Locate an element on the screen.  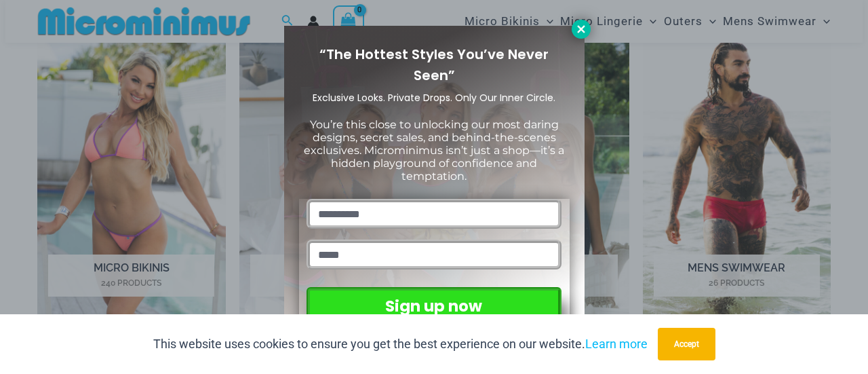
a: Learn more is located at coordinates (617, 343).